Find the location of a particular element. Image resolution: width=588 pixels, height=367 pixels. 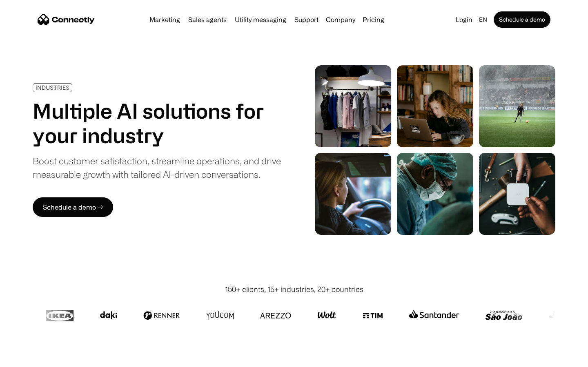

a: Schedule a demo → is located at coordinates (73, 207).